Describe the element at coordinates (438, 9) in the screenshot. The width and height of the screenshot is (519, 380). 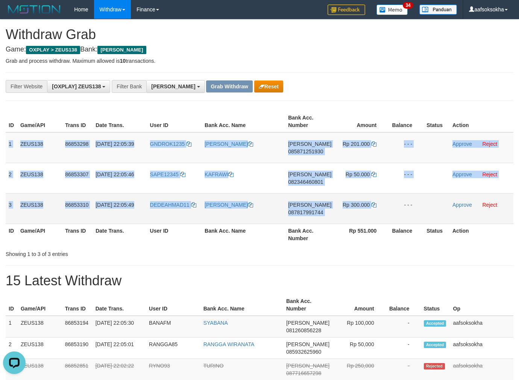
I see `img: panduan.png` at that location.